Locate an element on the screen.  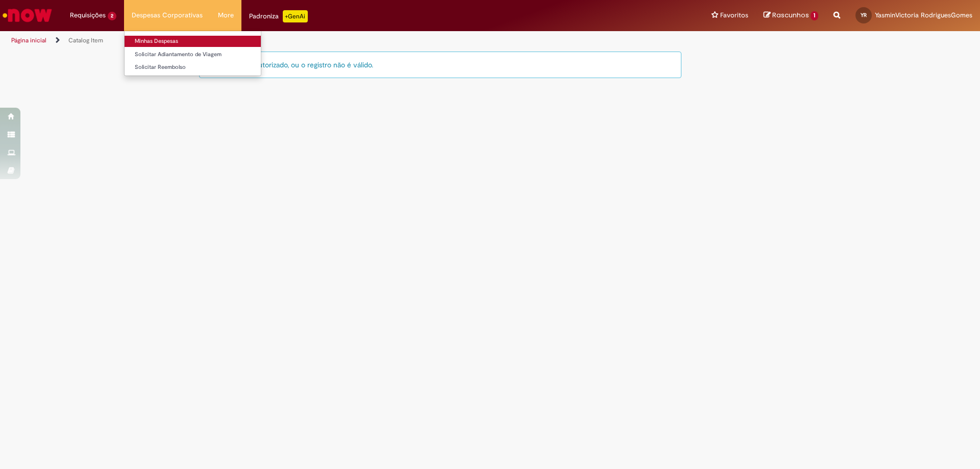
a: Solicitar Reembolso is located at coordinates (192, 67).